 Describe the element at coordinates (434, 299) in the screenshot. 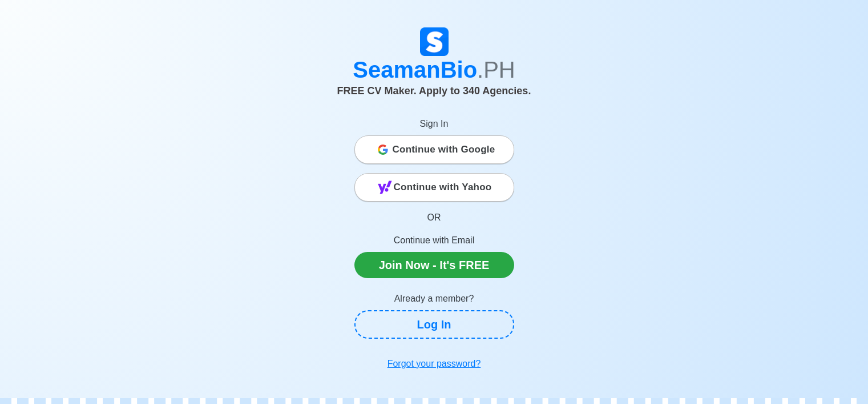

I see `p: Already a member?` at that location.